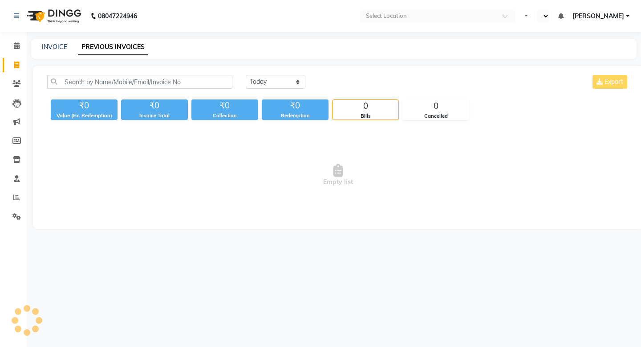 Image resolution: width=641 pixels, height=347 pixels. I want to click on img: logo, so click(53, 16).